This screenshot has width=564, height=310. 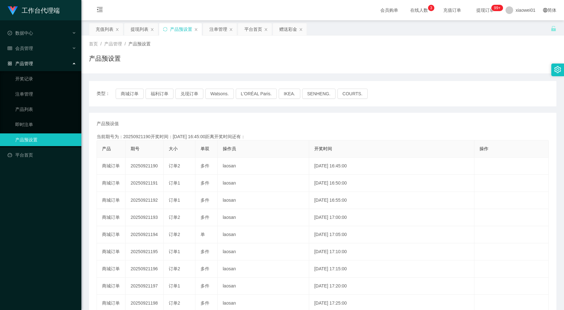 What do you see at coordinates (144, 252) in the screenshot?
I see `td: 20250921195` at bounding box center [144, 252].